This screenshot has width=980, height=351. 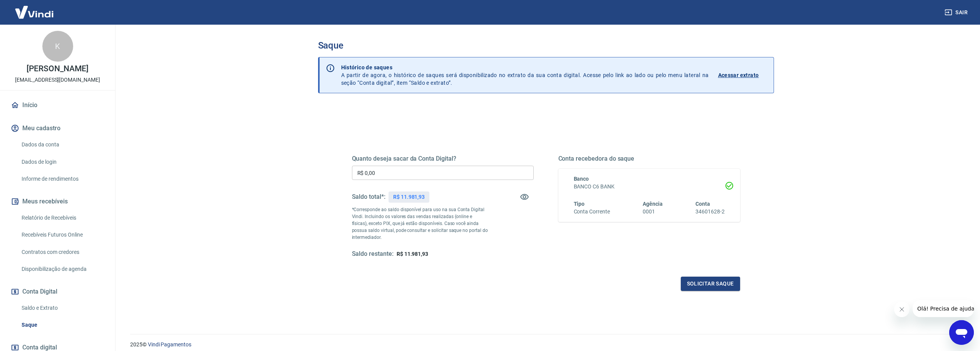 I want to click on button: Meus recebíveis, so click(x=57, y=202).